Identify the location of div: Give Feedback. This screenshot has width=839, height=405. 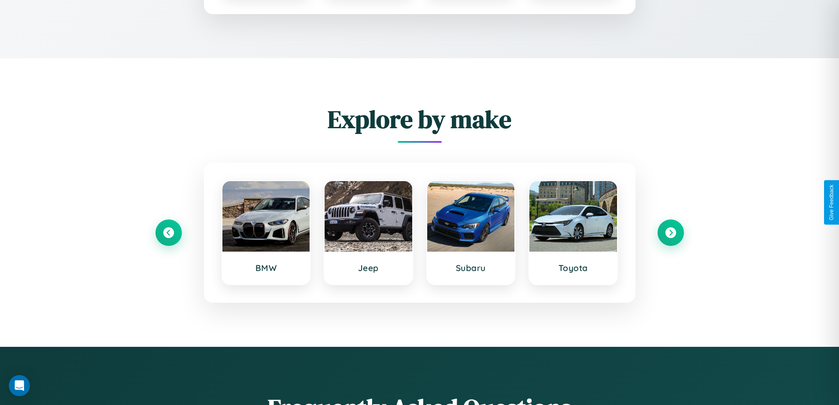
(832, 202).